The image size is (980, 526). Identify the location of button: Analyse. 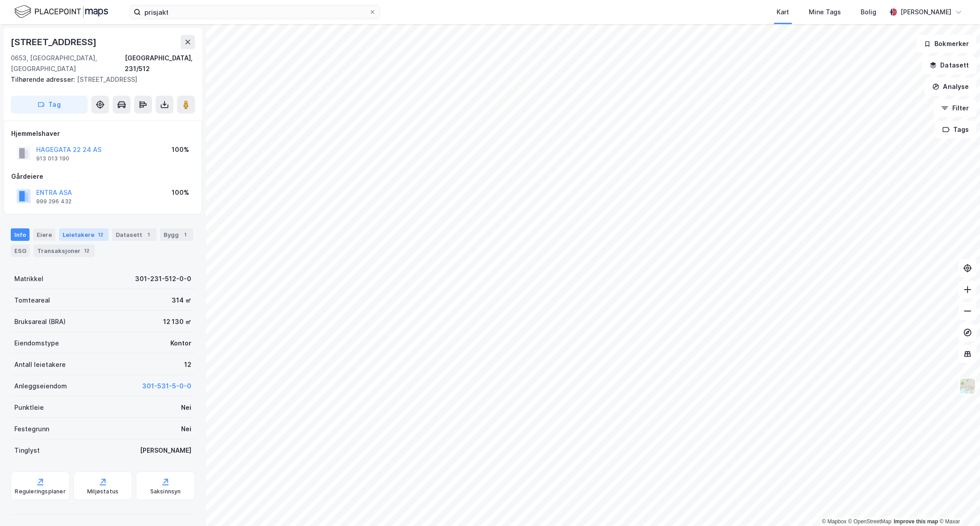
(951, 87).